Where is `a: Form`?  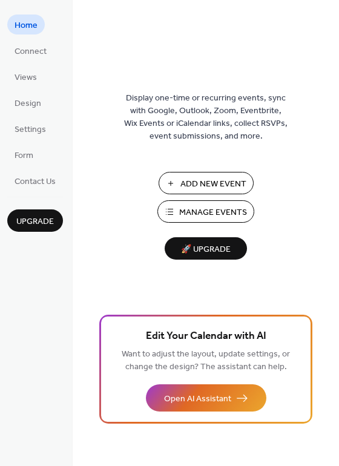
a: Form is located at coordinates (24, 154).